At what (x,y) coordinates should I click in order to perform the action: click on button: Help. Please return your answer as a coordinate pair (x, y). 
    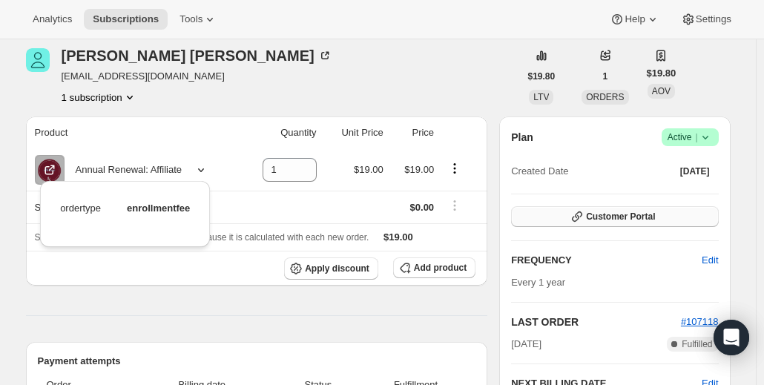
    Looking at the image, I should click on (634, 19).